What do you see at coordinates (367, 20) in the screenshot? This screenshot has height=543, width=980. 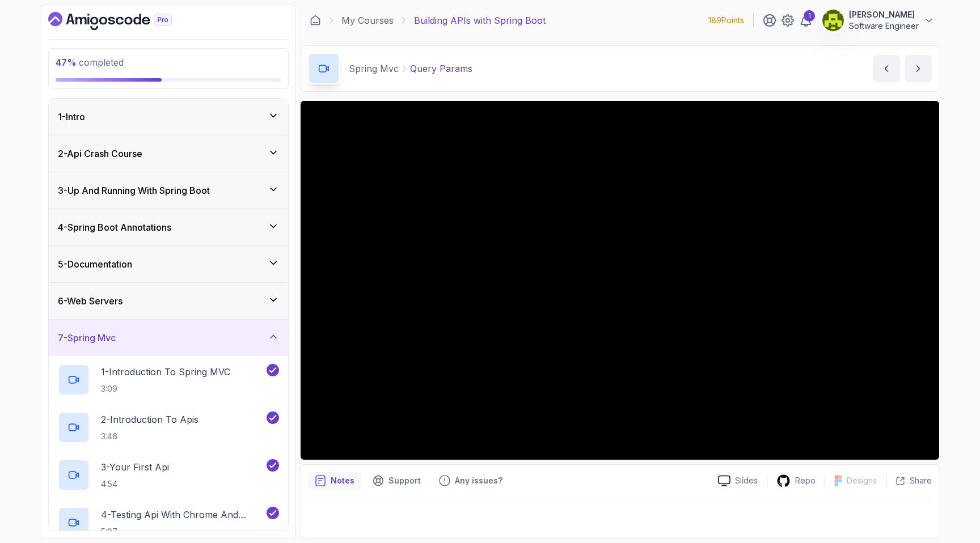 I see `a: My Courses` at bounding box center [367, 20].